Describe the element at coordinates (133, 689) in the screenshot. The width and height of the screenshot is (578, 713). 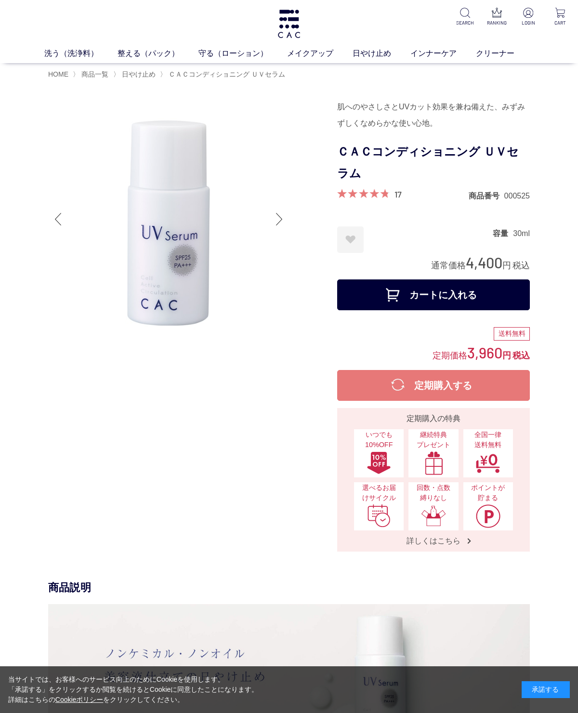
I see `div: 当サイトでは、お客様へのサービス向上のためにCookieを使用します。 「承諾する」をクリックするか閲覧を続けるとCookieに同意したことになります。 詳細はこちらの をクリックしてください。` at that location.